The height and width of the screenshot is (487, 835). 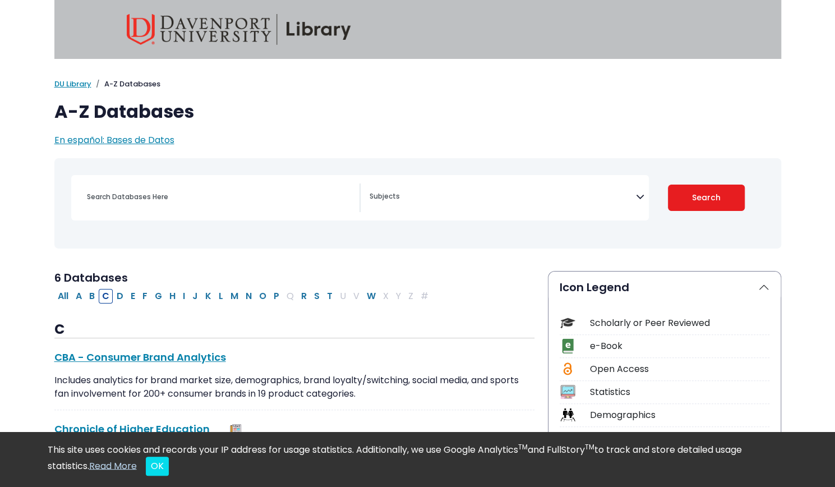 I want to click on button: Filter Results D, so click(x=120, y=296).